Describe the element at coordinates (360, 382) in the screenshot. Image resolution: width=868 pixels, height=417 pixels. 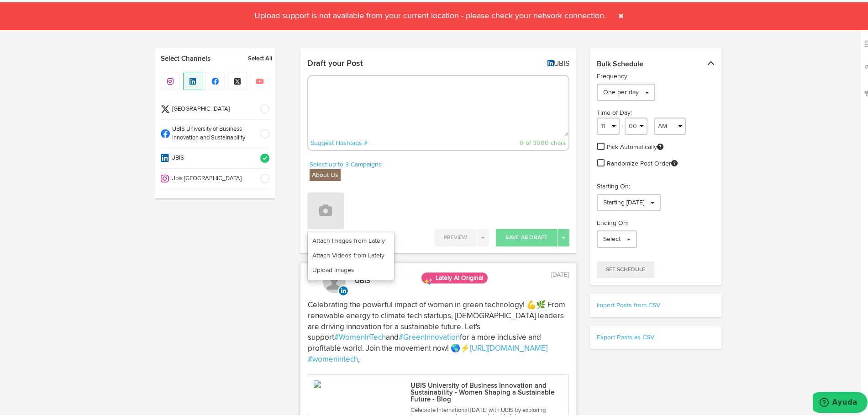
I see `img: ho9yJHTVaH8DafHhsumA` at that location.